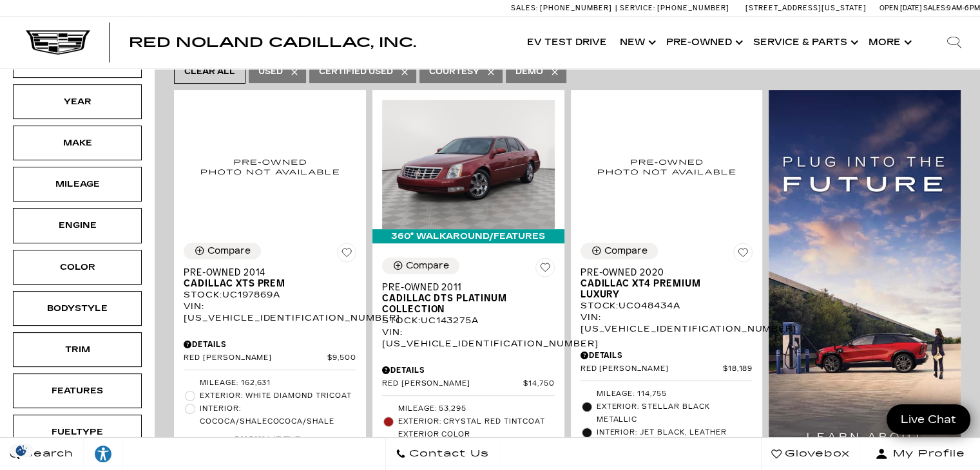 This screenshot has height=470, width=980. What do you see at coordinates (468, 165) in the screenshot?
I see `img: 2011 Cadillac DTS Platinum Collection` at bounding box center [468, 165].